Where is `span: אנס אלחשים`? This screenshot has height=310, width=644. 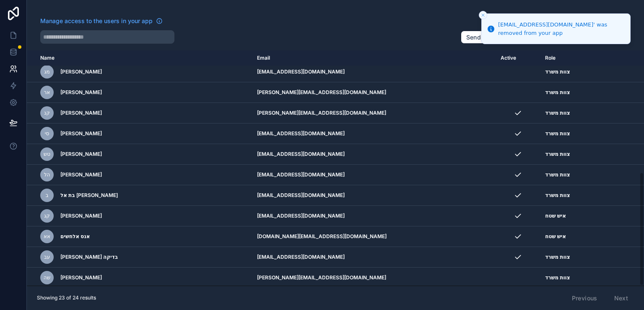 span: אנס אלחשים is located at coordinates (75, 237).